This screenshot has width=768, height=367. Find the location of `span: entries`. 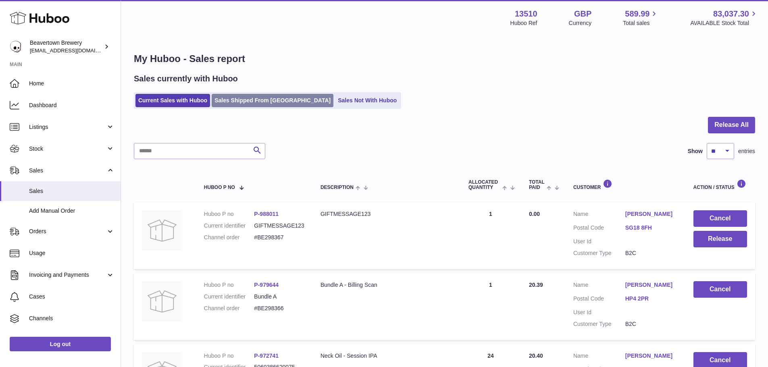

span: entries is located at coordinates (747, 151).